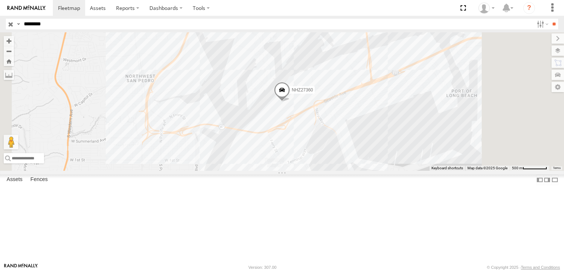 This screenshot has height=271, width=564. What do you see at coordinates (541, 24) in the screenshot?
I see `label: Search Filter Options` at bounding box center [541, 24].